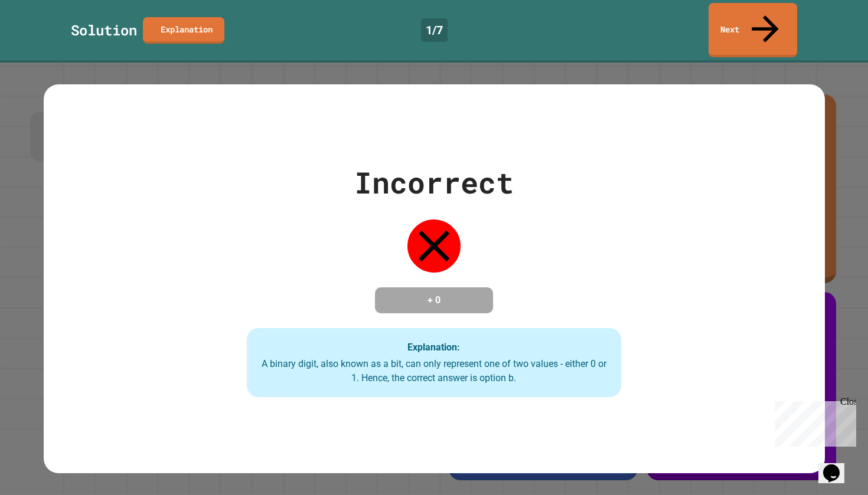  I want to click on strong: Explanation:, so click(433, 346).